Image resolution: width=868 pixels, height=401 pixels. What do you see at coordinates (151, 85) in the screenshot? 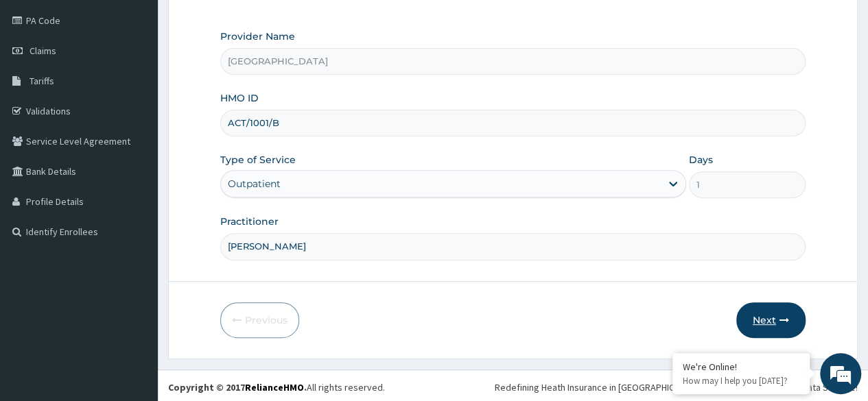
I see `div: Chat with us now` at bounding box center [151, 85].